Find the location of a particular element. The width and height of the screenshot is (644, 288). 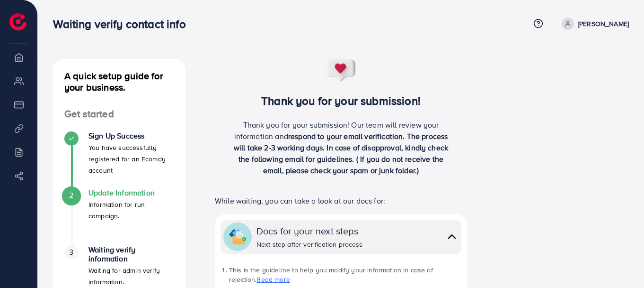

li: Sign Up Success is located at coordinates (119, 160).